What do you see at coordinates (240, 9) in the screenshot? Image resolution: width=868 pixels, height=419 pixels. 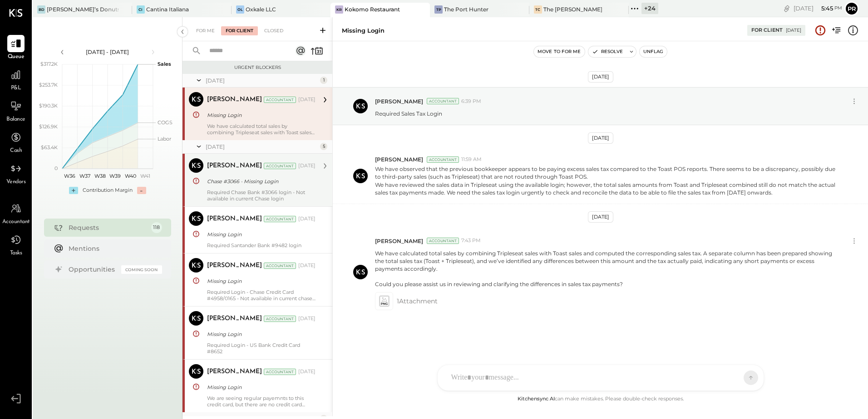 I see `div: OL` at bounding box center [240, 9].